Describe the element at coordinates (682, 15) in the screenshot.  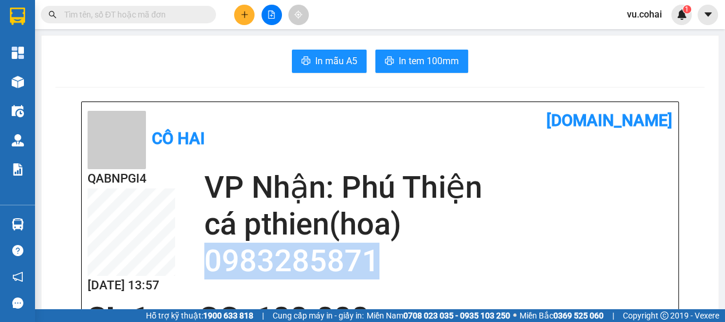
I see `img: icon-new-feature` at that location.